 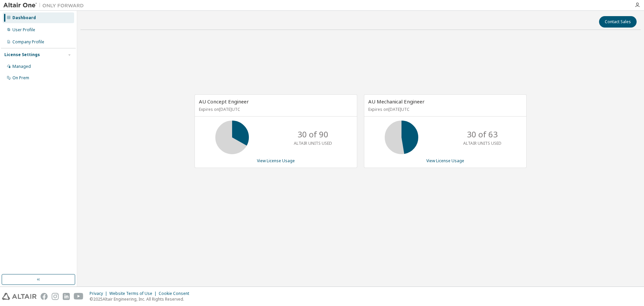 What do you see at coordinates (19, 296) in the screenshot?
I see `img: altair_logo.svg` at bounding box center [19, 296].